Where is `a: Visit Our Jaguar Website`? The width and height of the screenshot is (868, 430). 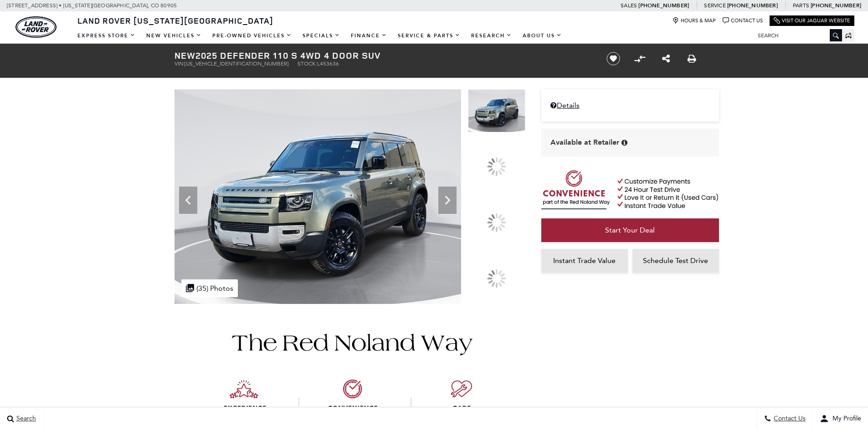 a: Visit Our Jaguar Website is located at coordinates (812, 20).